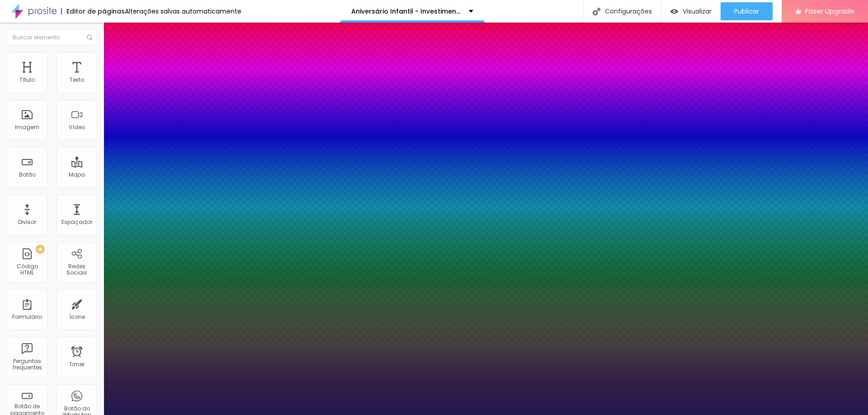  Describe the element at coordinates (747, 11) in the screenshot. I see `button: Publicar` at that location.